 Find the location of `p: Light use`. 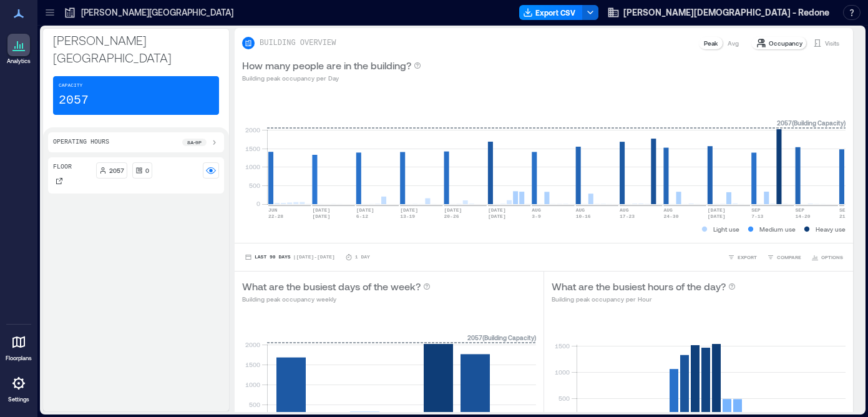

p: Light use is located at coordinates (726, 229).